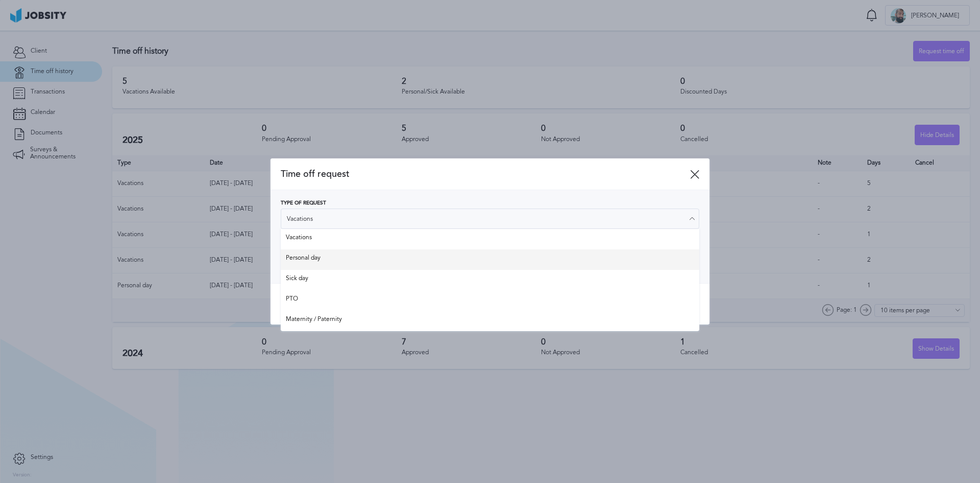  What do you see at coordinates (303, 203) in the screenshot?
I see `span: Type of Request` at bounding box center [303, 203].